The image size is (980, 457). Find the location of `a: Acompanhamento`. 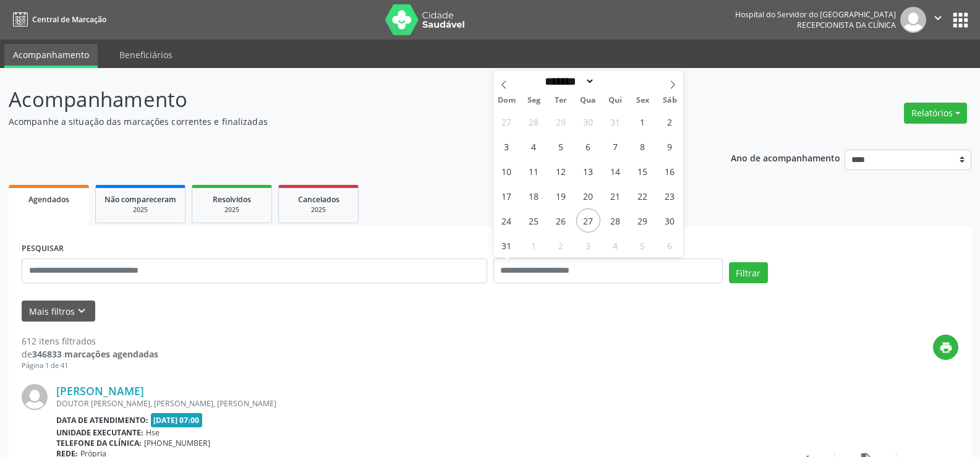

a: Acompanhamento is located at coordinates (50, 56).